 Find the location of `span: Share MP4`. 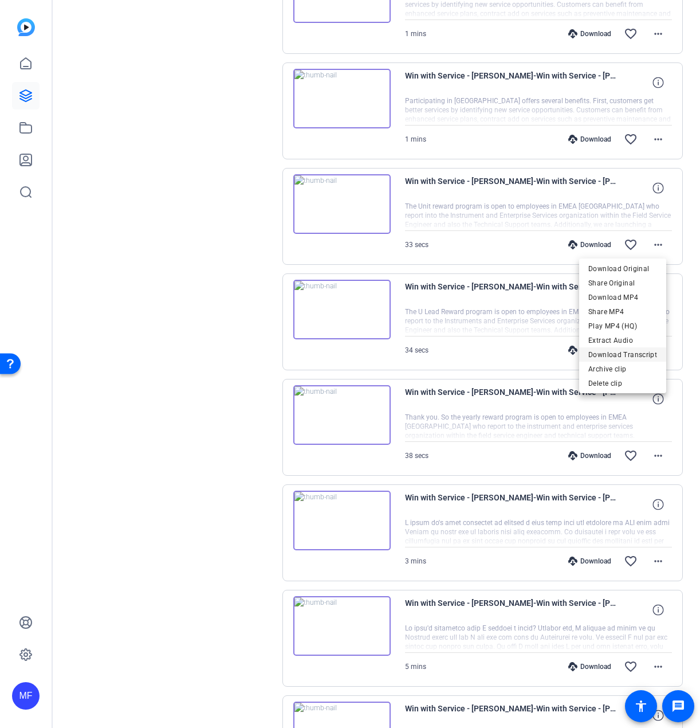

span: Share MP4 is located at coordinates (623, 312).